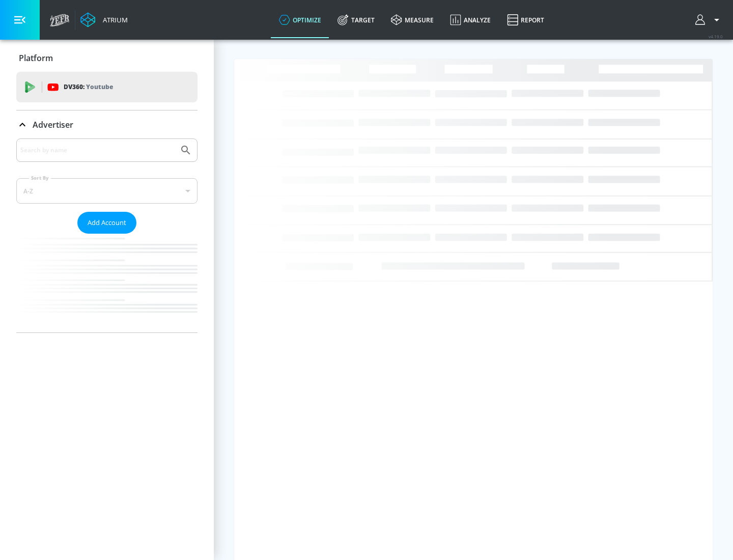 The width and height of the screenshot is (733, 560). Describe the element at coordinates (471, 20) in the screenshot. I see `a: Analyze` at that location.